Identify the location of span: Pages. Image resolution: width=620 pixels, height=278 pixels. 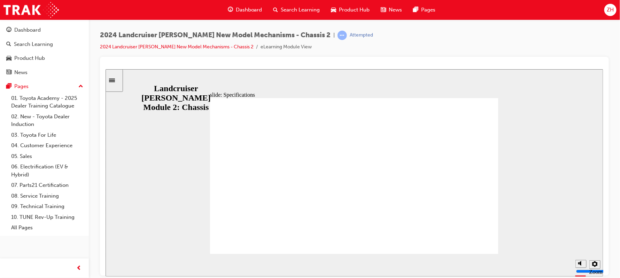
(429, 10).